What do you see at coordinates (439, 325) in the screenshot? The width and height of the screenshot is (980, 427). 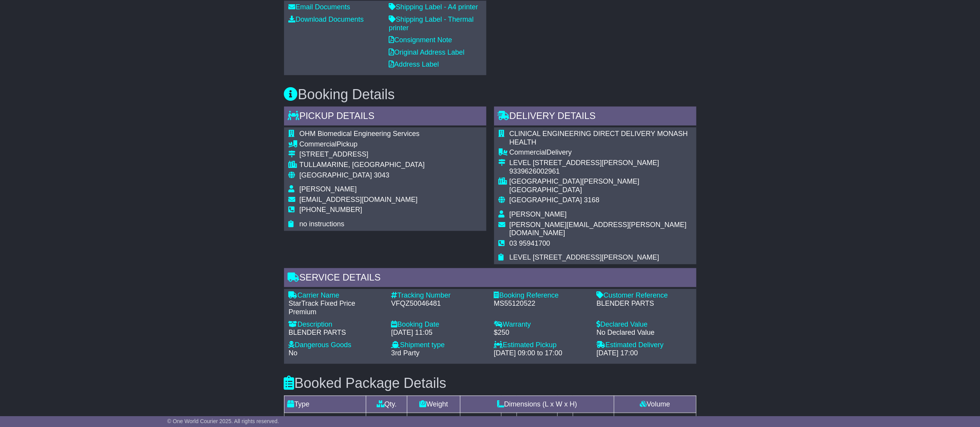 I see `div: Booking Date` at bounding box center [439, 325].